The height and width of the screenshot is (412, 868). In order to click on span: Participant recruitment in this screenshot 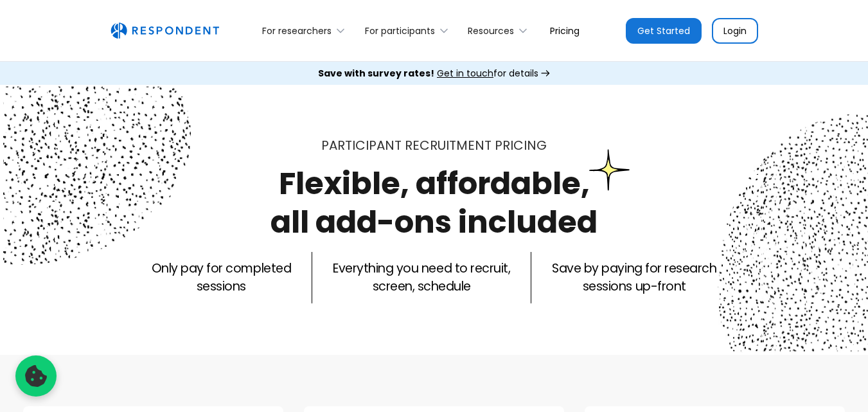, I will do `click(406, 145)`.